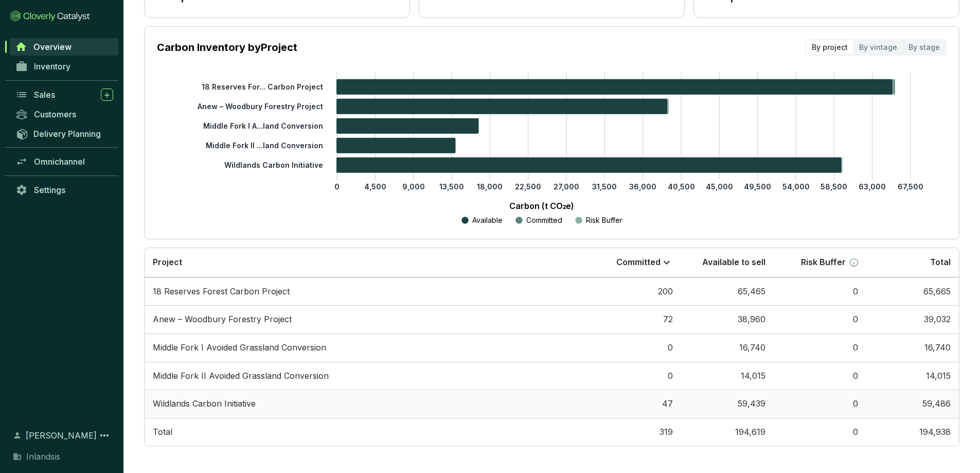  What do you see at coordinates (366, 375) in the screenshot?
I see `td: Middle Fork II Avoided Grassland Conversion` at bounding box center [366, 375].